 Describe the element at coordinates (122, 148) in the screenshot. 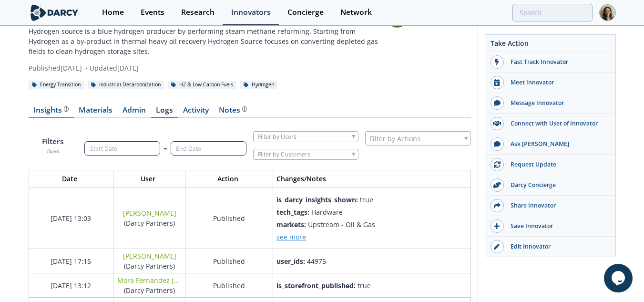

I see `input: Start Date` at that location.